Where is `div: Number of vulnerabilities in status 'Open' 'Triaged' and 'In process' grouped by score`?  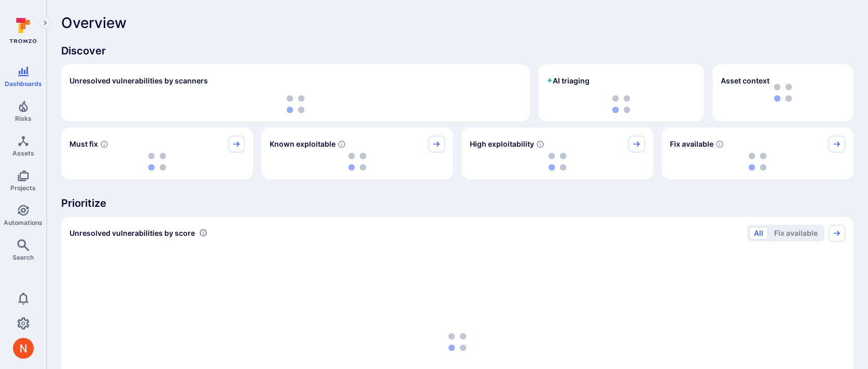
div: Number of vulnerabilities in status 'Open' 'Triaged' and 'In process' grouped by score is located at coordinates (203, 233).